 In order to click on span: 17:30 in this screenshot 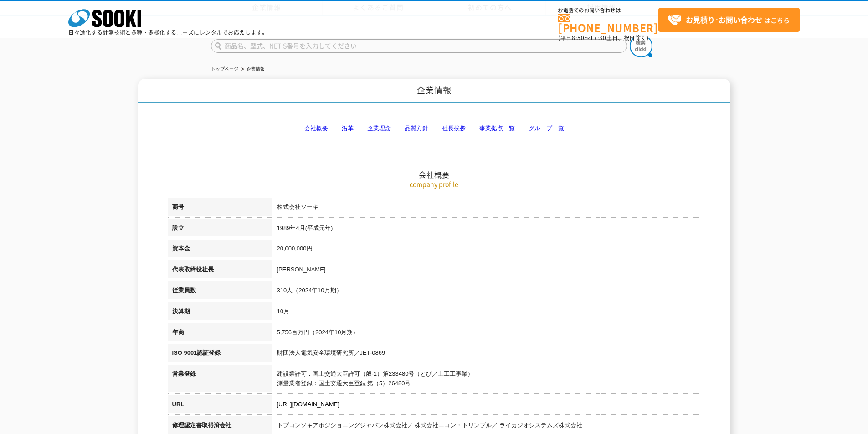, I will do `click(599, 38)`.